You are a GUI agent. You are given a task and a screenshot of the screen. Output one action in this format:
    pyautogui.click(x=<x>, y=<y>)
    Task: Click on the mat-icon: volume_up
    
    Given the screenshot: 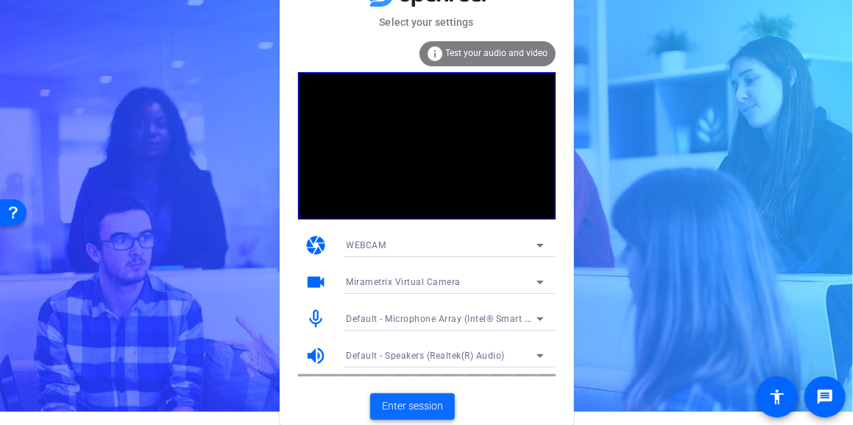 What is the action you would take?
    pyautogui.click(x=316, y=355)
    